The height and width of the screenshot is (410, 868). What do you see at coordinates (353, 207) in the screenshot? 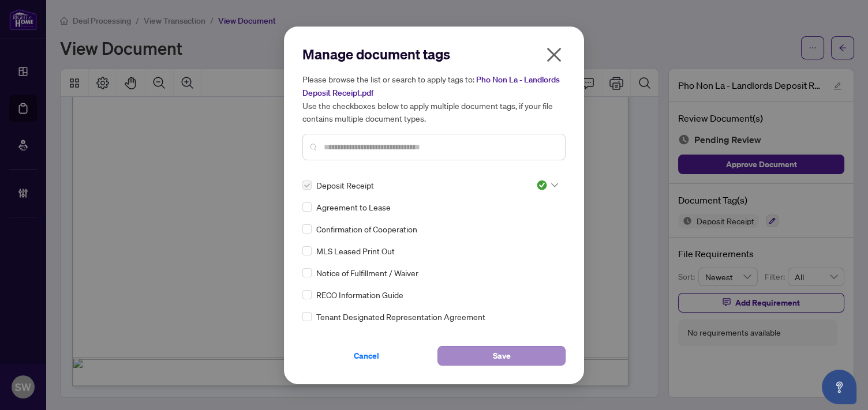
I see `span: Agreement to Lease` at bounding box center [353, 207].